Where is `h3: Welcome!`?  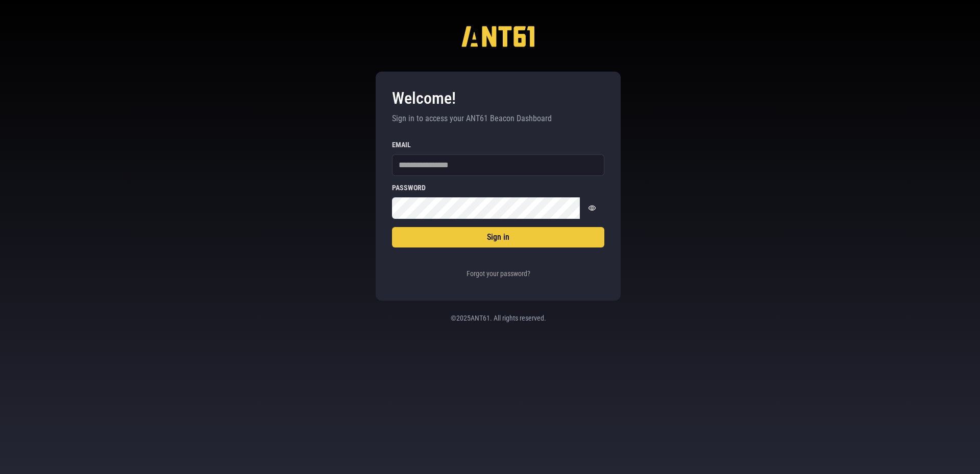
h3: Welcome! is located at coordinates (498, 98).